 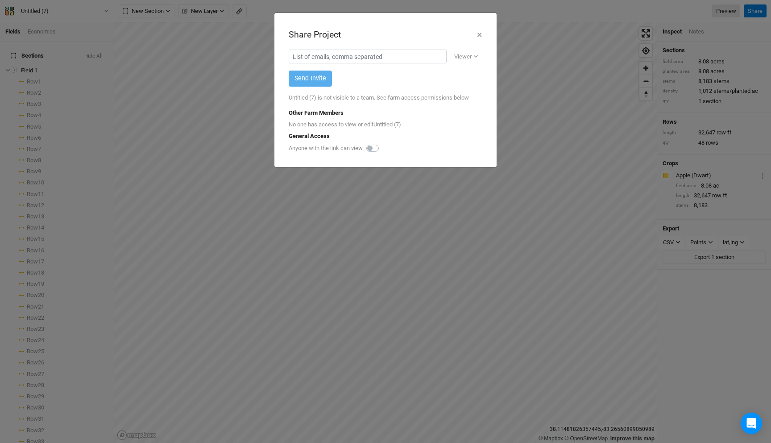 What do you see at coordinates (310, 78) in the screenshot?
I see `button: Send Invite` at bounding box center [310, 78].